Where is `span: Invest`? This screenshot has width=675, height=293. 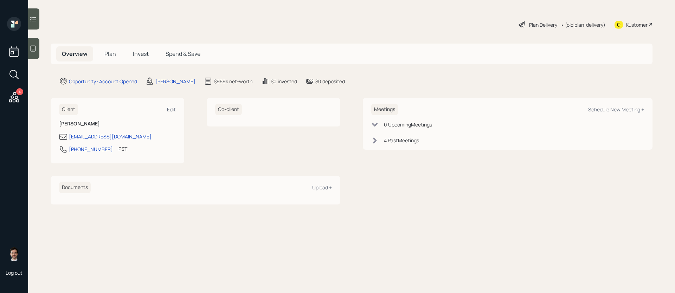
span: Invest is located at coordinates (141, 54).